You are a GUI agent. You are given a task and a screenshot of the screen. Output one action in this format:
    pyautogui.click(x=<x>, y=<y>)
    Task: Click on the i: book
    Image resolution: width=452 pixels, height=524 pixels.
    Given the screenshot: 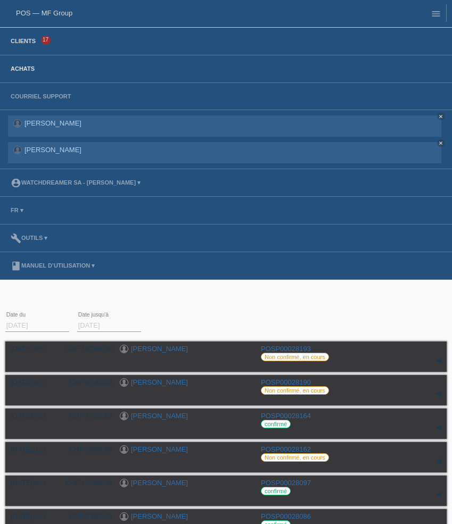 What is the action you would take?
    pyautogui.click(x=16, y=266)
    